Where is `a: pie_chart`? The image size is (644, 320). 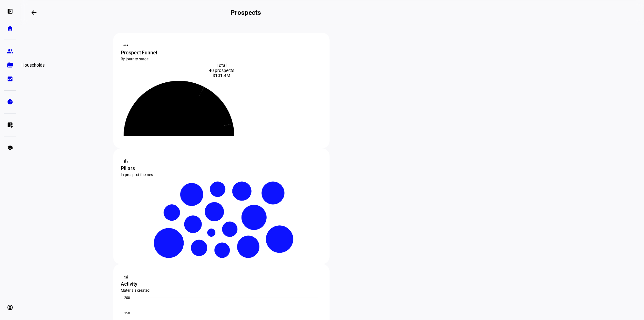
a: pie_chart is located at coordinates (10, 102).